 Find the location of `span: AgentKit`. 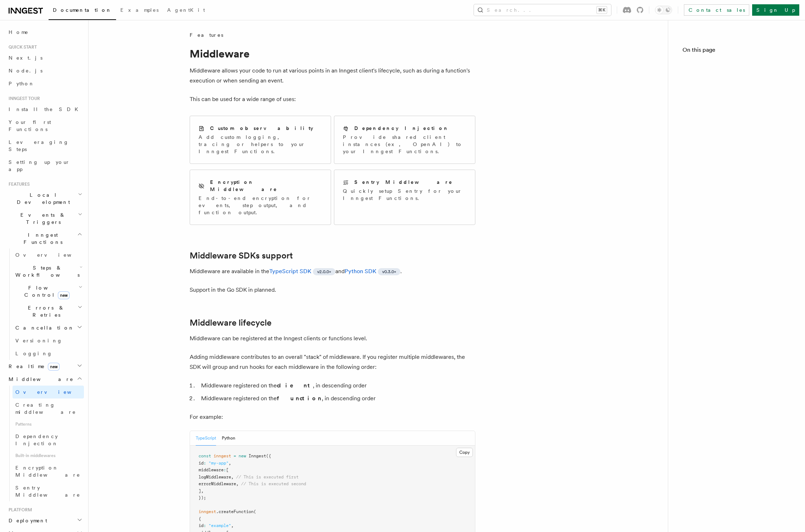

span: AgentKit is located at coordinates (186, 10).